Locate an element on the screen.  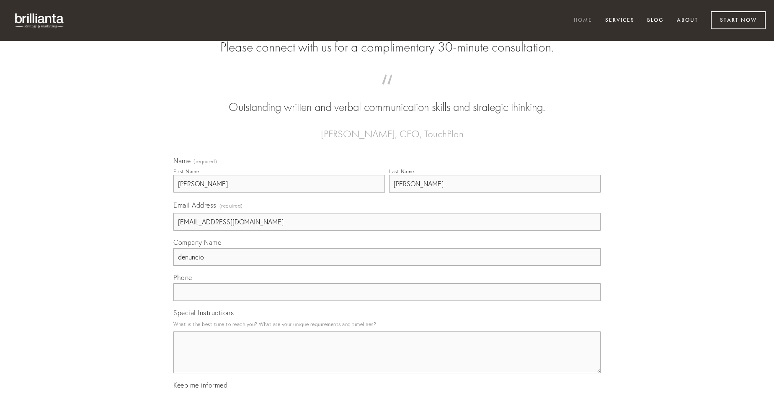
a: Start Now is located at coordinates (738, 20).